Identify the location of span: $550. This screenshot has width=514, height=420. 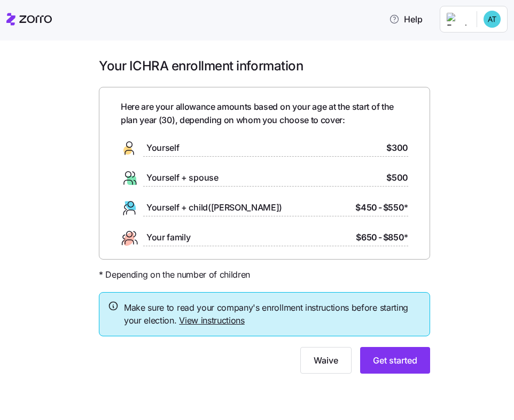
(395, 208).